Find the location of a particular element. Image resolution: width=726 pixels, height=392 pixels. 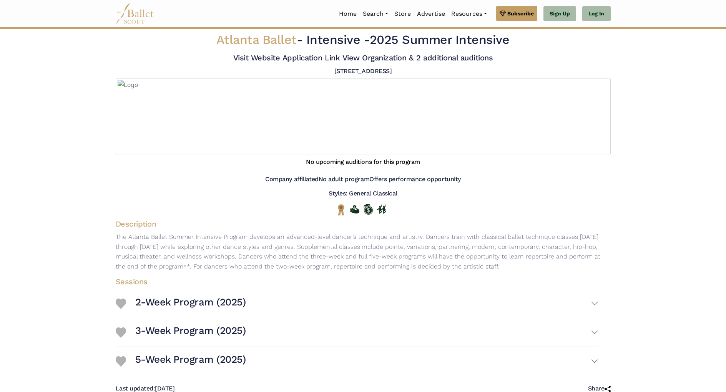

span: Last updated: is located at coordinates (135, 388).